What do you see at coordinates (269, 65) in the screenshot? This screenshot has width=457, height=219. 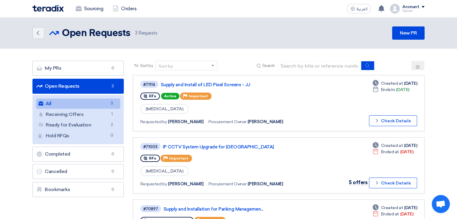 I see `span: Search` at bounding box center [269, 65].